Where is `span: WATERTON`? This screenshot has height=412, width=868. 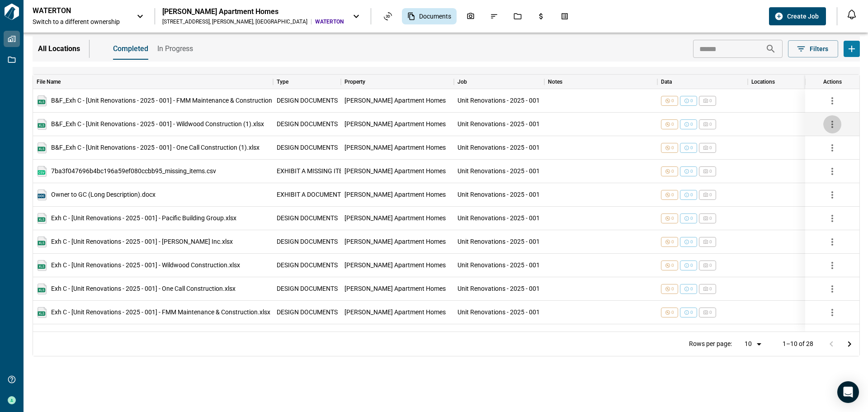 span: WATERTON is located at coordinates (329, 21).